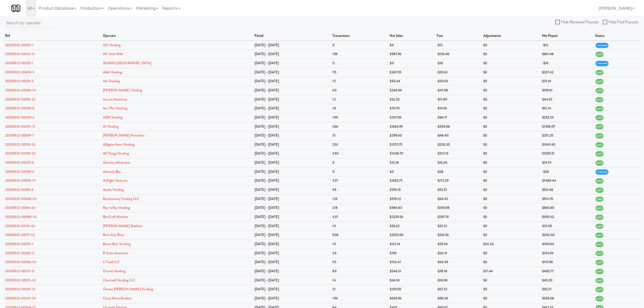 The image size is (644, 308). I want to click on td: -$12, so click(458, 45).